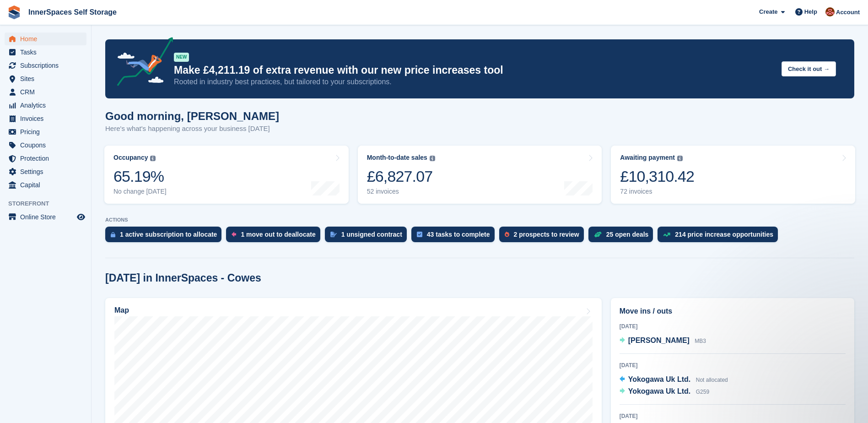 This screenshot has height=423, width=868. What do you see at coordinates (48, 79) in the screenshot?
I see `span: Sites` at bounding box center [48, 79].